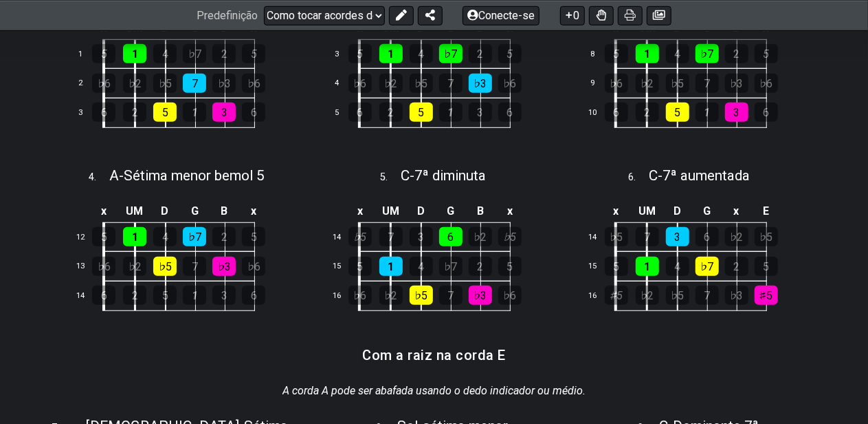  I want to click on font: 12, so click(81, 236).